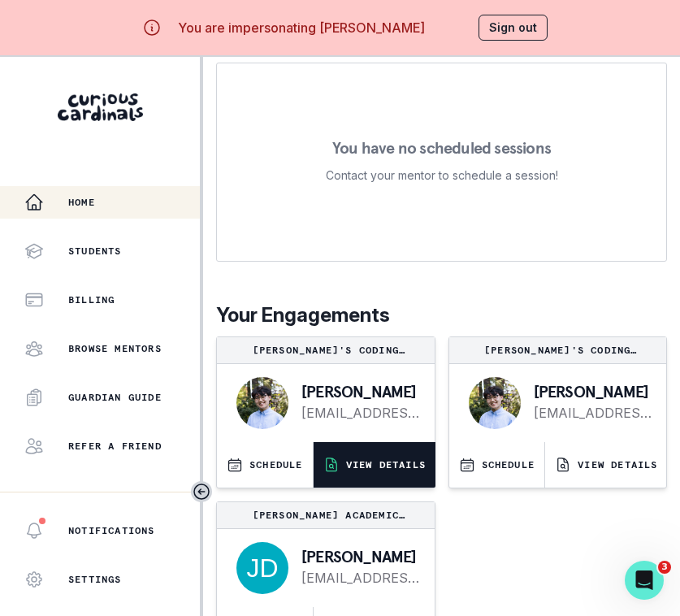  What do you see at coordinates (442, 176) in the screenshot?
I see `p: Contact your mentor to schedule a session!` at bounding box center [442, 176].